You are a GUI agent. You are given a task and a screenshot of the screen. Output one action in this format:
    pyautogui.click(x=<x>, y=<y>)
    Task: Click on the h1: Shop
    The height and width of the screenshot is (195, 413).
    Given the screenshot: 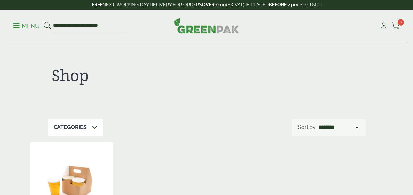 What is the action you would take?
    pyautogui.click(x=127, y=75)
    